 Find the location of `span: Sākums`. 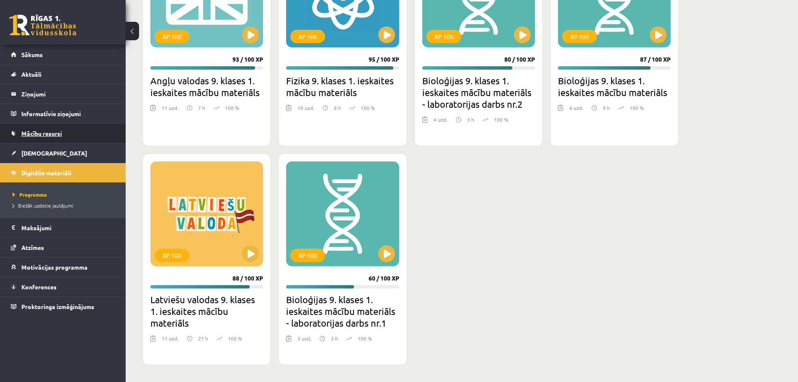

span: Sākums is located at coordinates (32, 54).